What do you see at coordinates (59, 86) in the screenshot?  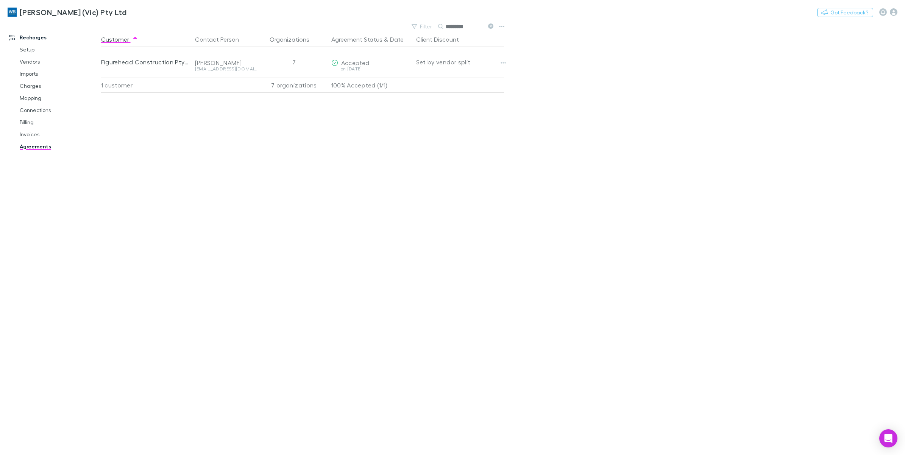 I see `a: Charges` at bounding box center [59, 86].